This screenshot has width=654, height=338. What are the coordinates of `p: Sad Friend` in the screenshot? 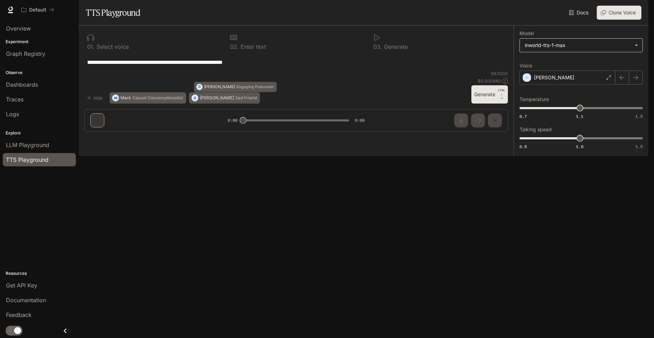 It's located at (246, 98).